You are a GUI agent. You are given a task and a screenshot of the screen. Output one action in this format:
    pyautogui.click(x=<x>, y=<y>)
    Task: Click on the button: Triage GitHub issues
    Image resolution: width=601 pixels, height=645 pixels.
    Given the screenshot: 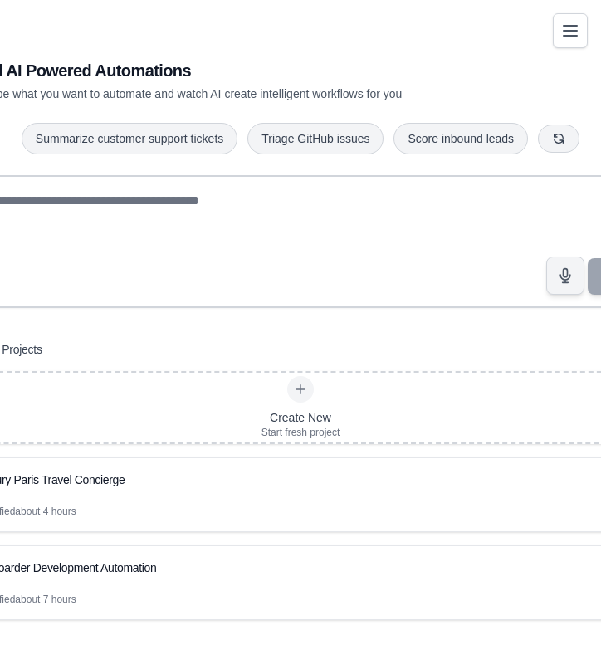 What is the action you would take?
    pyautogui.click(x=315, y=139)
    